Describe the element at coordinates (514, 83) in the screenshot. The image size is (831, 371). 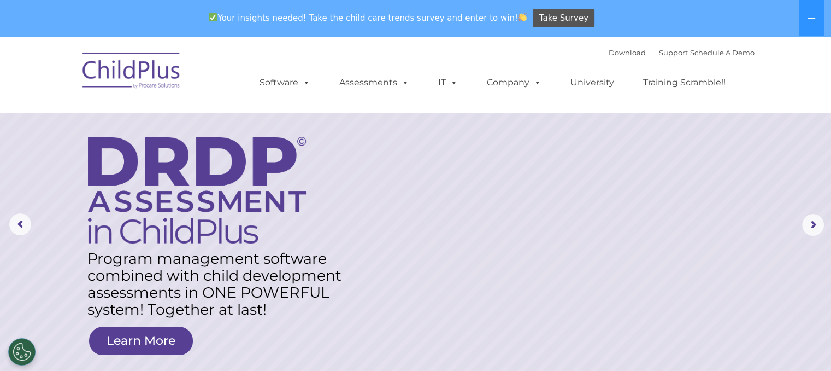
I see `a: Company` at that location.